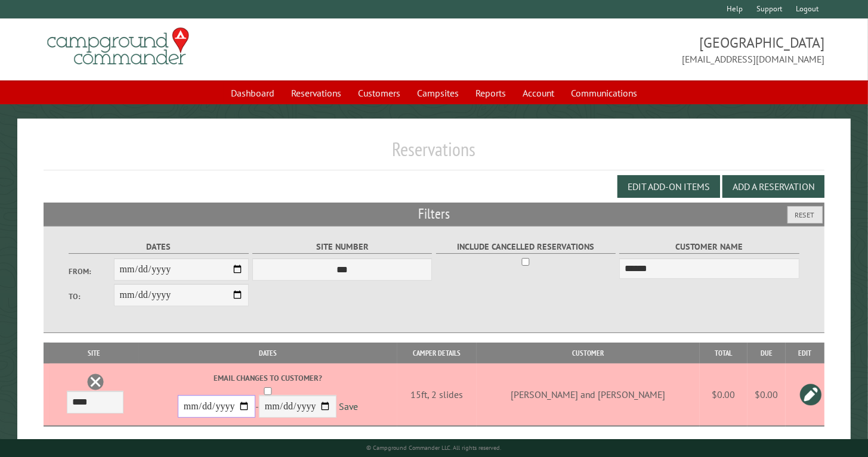 The image size is (868, 457). I want to click on button: Add a Reservation, so click(773, 186).